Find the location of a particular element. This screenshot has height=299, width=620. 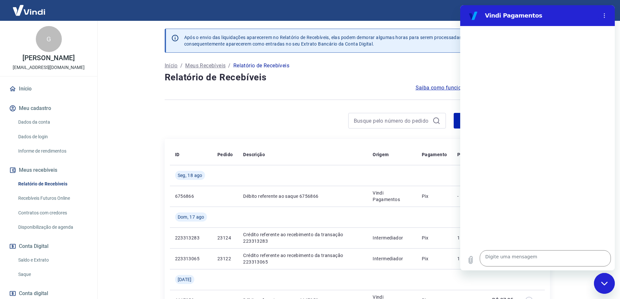

button: Conta Digital is located at coordinates (49, 247).